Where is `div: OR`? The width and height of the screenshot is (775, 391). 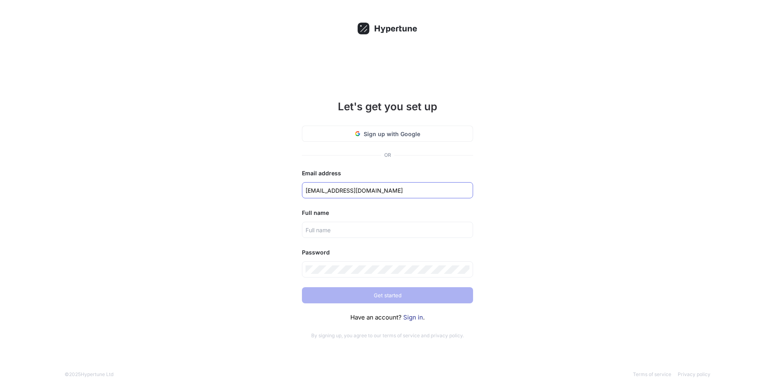 div: OR is located at coordinates (388, 155).